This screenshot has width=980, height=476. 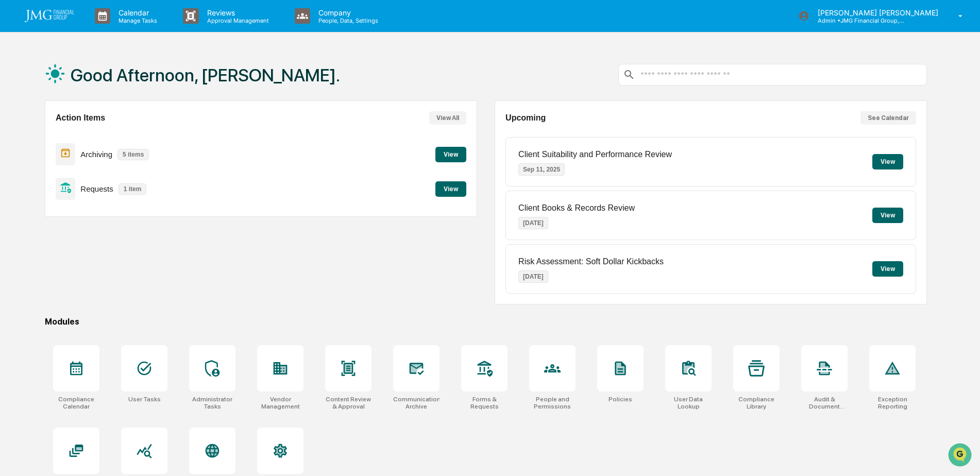 What do you see at coordinates (81, 118) in the screenshot?
I see `h2: Action Items` at bounding box center [81, 118].